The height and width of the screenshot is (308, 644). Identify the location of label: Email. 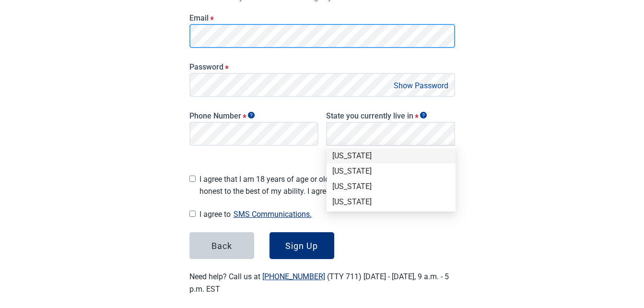
(322, 18).